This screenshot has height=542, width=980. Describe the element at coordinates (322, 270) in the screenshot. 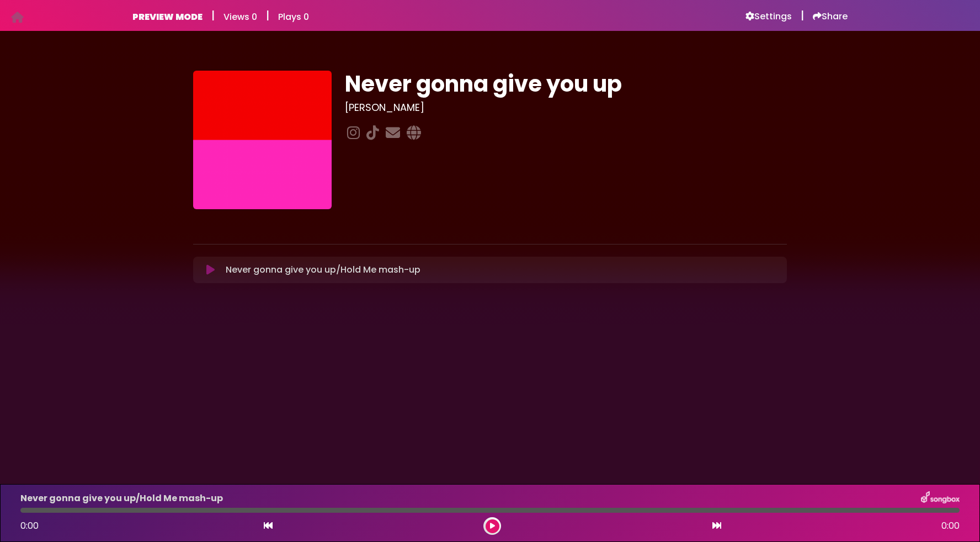

I see `p: Never gonna give you up/Hold Me mash-up` at that location.